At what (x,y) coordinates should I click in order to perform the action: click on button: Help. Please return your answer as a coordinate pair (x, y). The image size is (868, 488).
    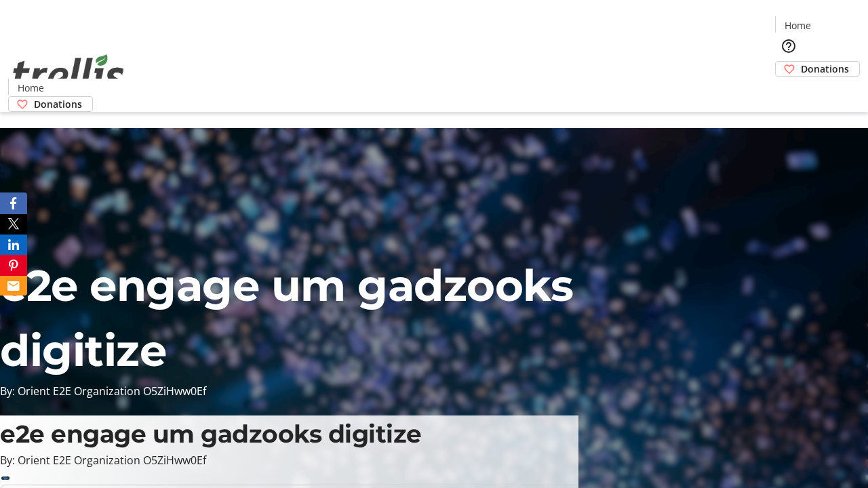
    Looking at the image, I should click on (789, 46).